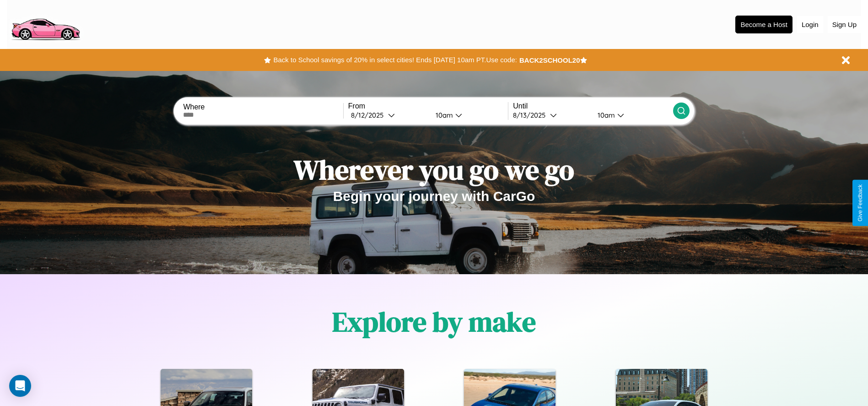  I want to click on h1: Explore by make, so click(434, 322).